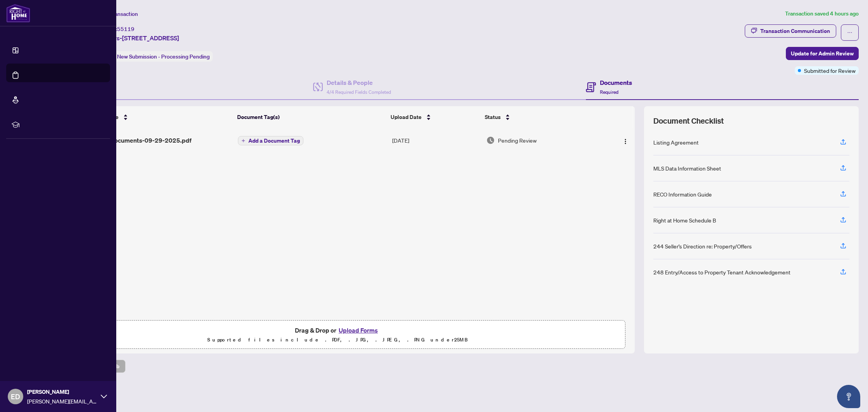 This screenshot has width=868, height=412. I want to click on span: Add a Document Tag, so click(274, 141).